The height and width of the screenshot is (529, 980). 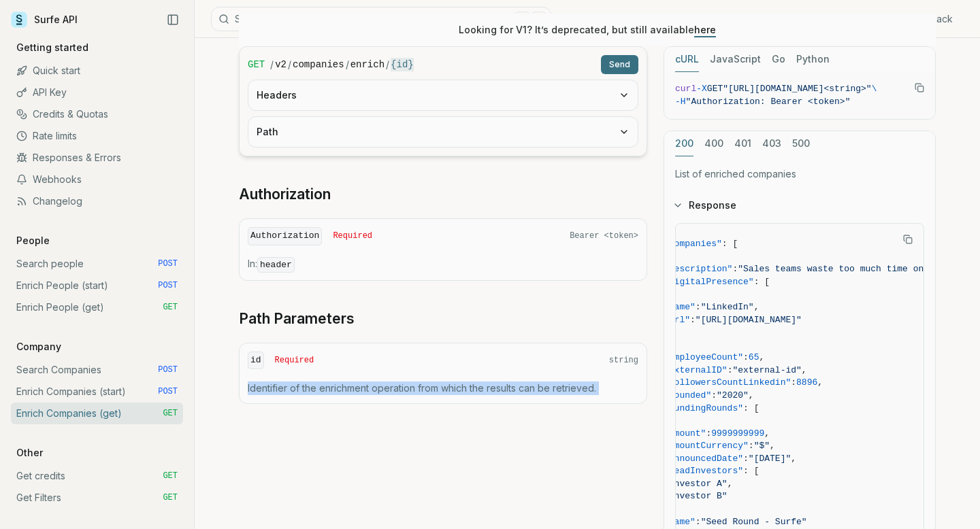 What do you see at coordinates (96, 308) in the screenshot?
I see `a: Enrich People (get) GET` at bounding box center [96, 308].